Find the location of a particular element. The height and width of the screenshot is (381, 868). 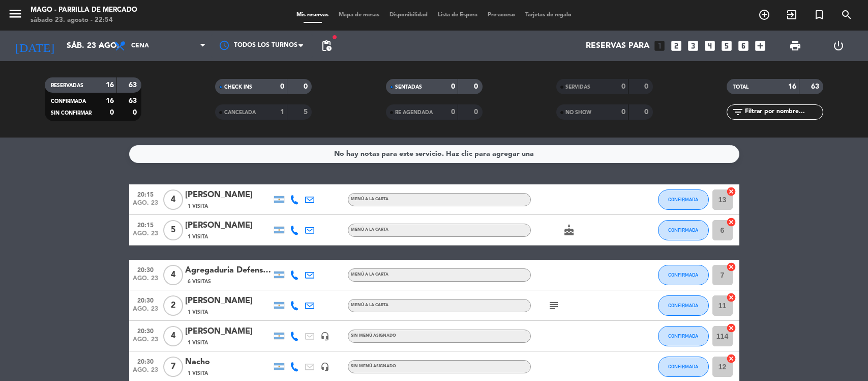

div: Nacho is located at coordinates (228, 362).